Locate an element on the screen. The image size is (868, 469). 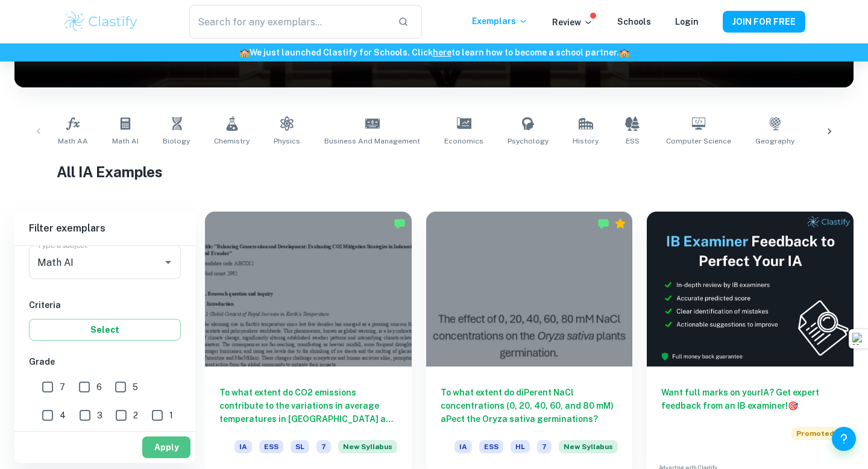
span: Psychology is located at coordinates (528, 141).